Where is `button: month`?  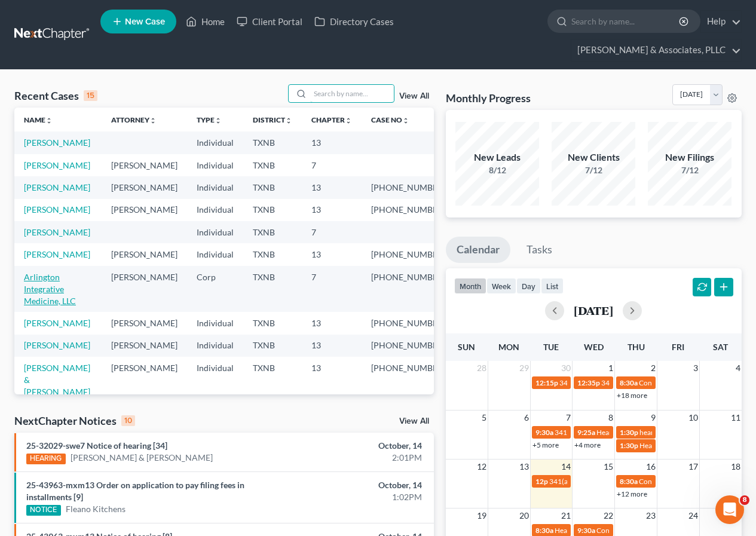
button: month is located at coordinates (471, 286).